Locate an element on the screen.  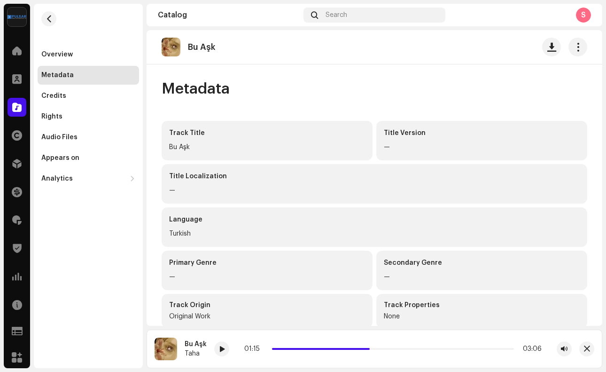
div: Appears on is located at coordinates (60, 158).